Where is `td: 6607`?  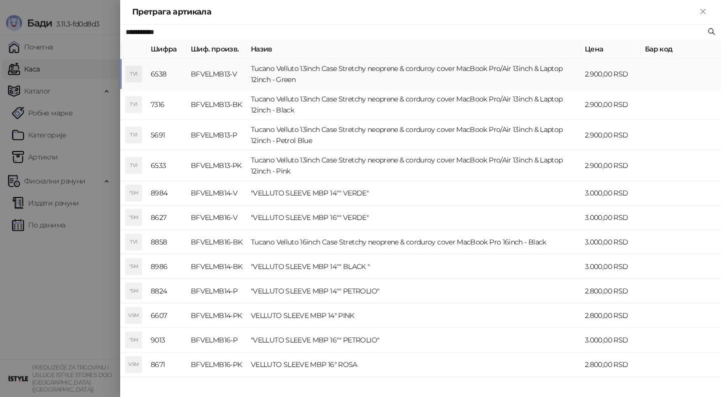 td: 6607 is located at coordinates (167, 316).